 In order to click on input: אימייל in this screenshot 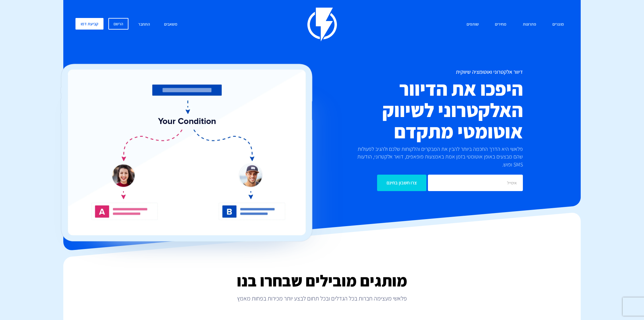, I will do `click(475, 183)`.